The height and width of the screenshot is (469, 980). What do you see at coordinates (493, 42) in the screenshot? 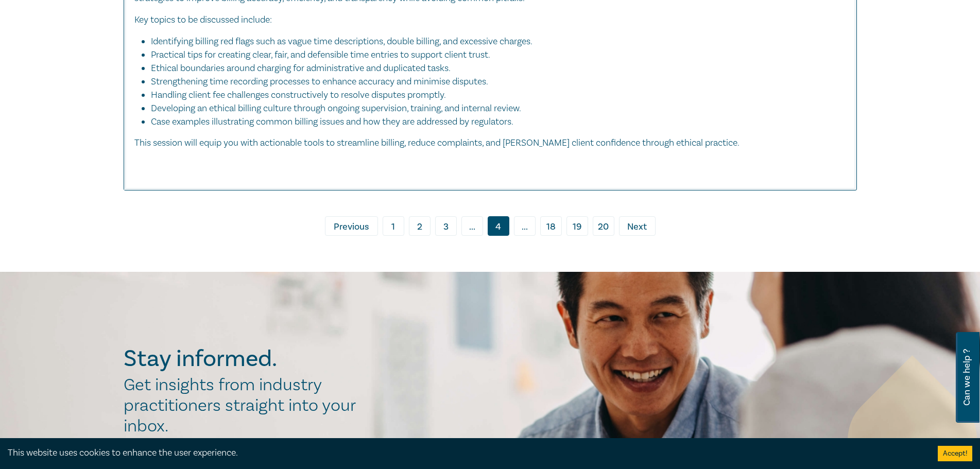
I see `li: Identifying billing red flags such as vague time descriptions, double billing, and excessive char...` at bounding box center [493, 42].